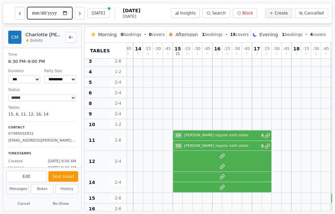 The image size is (335, 214). What do you see at coordinates (42, 134) in the screenshot?
I see `p: 07484502831` at bounding box center [42, 134].